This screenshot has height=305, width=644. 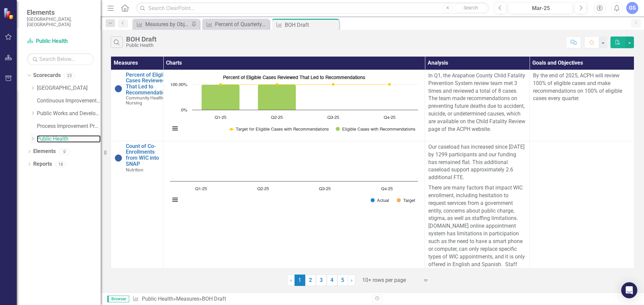 What do you see at coordinates (44, 151) in the screenshot?
I see `a: Elements` at bounding box center [44, 151].